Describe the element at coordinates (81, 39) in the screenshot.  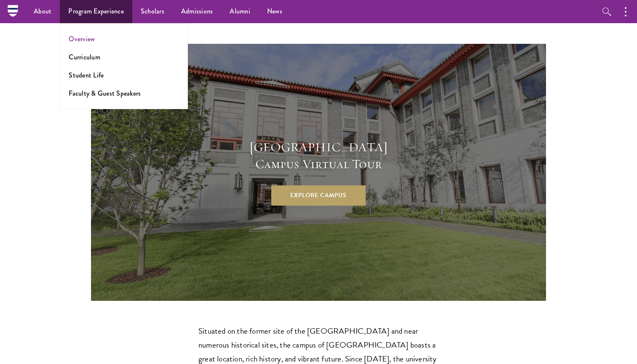
I see `a: Overview` at that location.